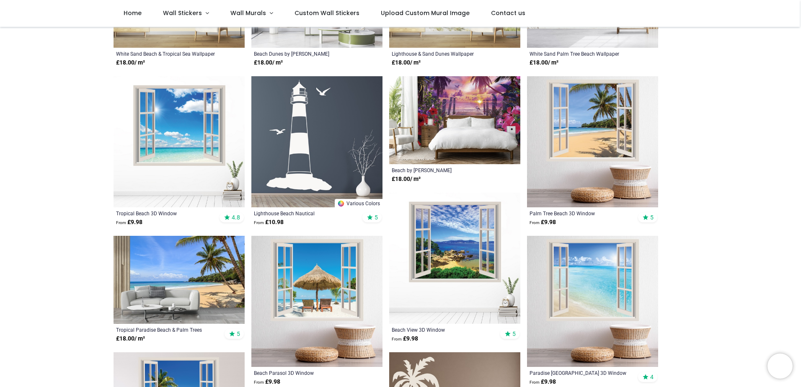 Image resolution: width=801 pixels, height=387 pixels. Describe the element at coordinates (580, 54) in the screenshot. I see `div: White Sand Palm Tree Beach Wallpaper` at that location.